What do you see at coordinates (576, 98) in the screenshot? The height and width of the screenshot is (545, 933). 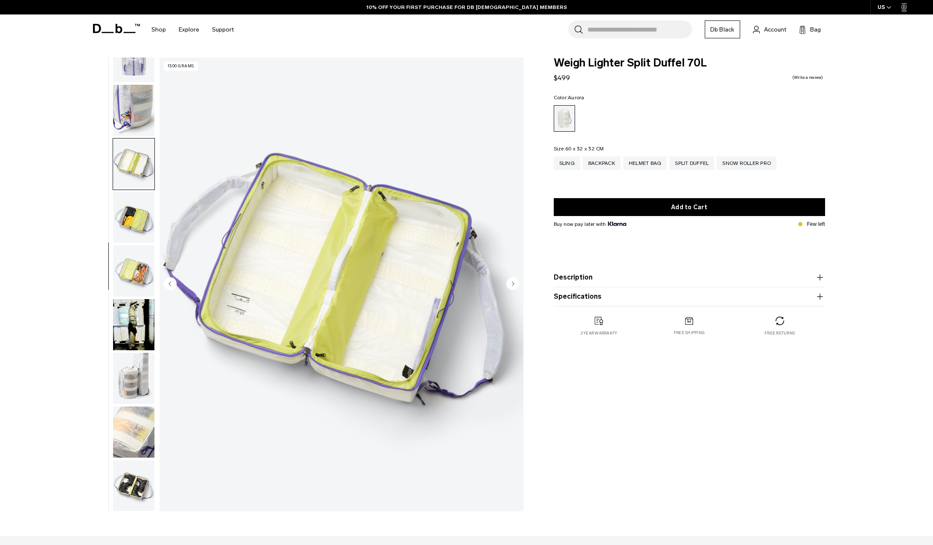 I see `span: Aurora` at bounding box center [576, 98].